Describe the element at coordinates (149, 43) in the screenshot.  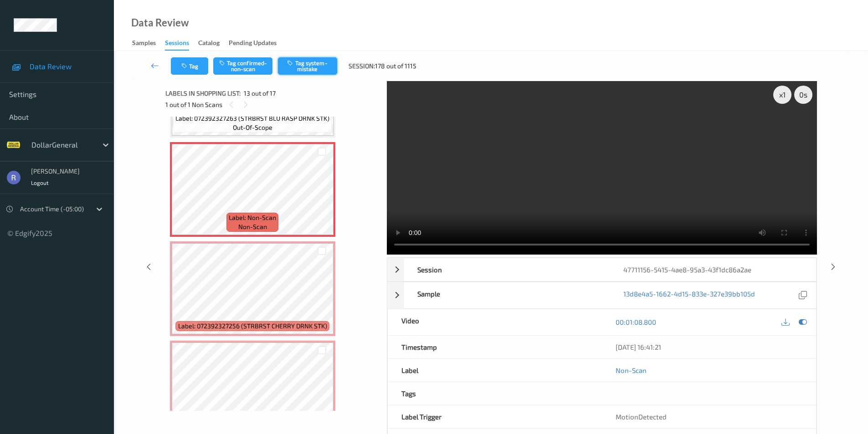
I see `a: Samples` at that location.